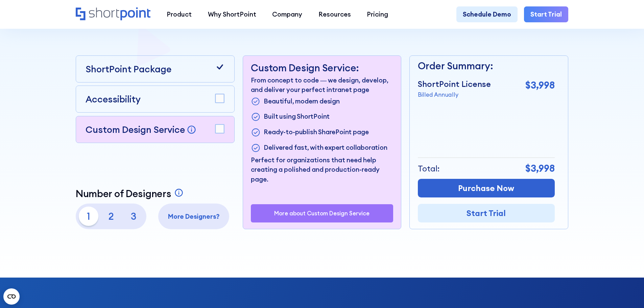 The width and height of the screenshot is (644, 308). Describe the element at coordinates (377, 14) in the screenshot. I see `div: Pricing` at that location.